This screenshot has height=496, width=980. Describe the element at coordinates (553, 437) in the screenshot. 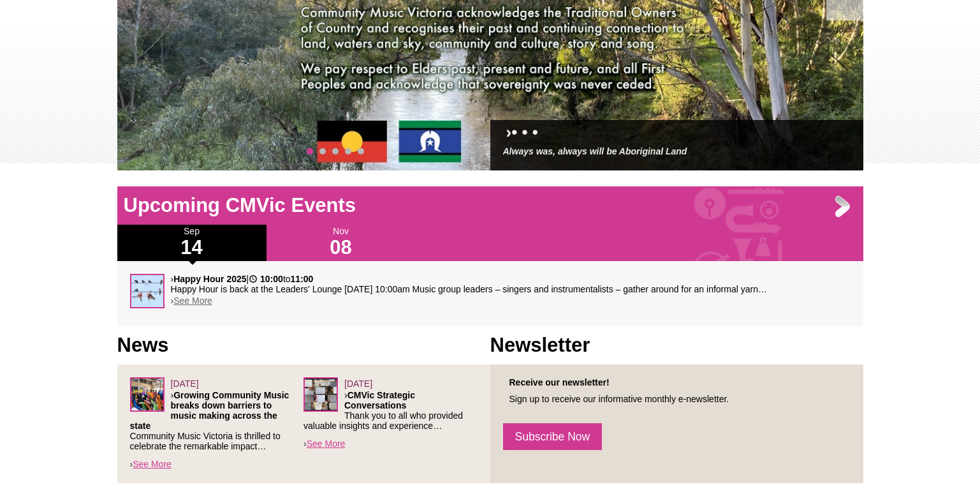

I see `a: Subscribe Now` at that location.